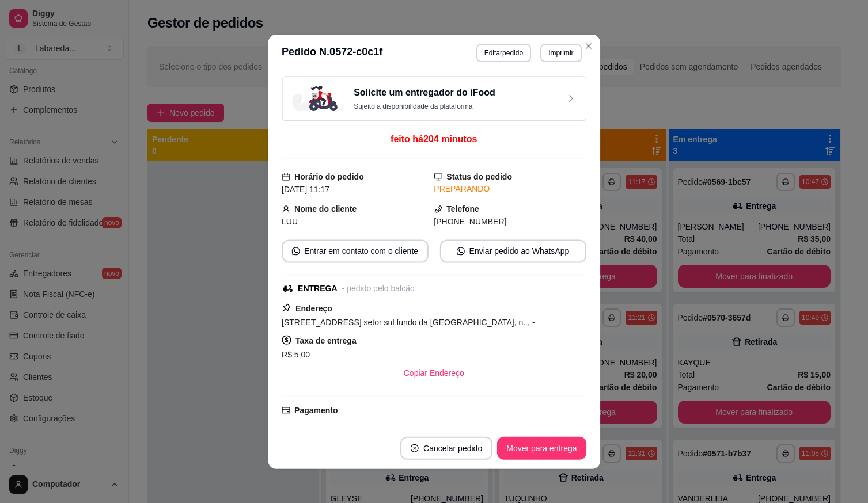 The image size is (868, 503). I want to click on button: Close, so click(589, 46).